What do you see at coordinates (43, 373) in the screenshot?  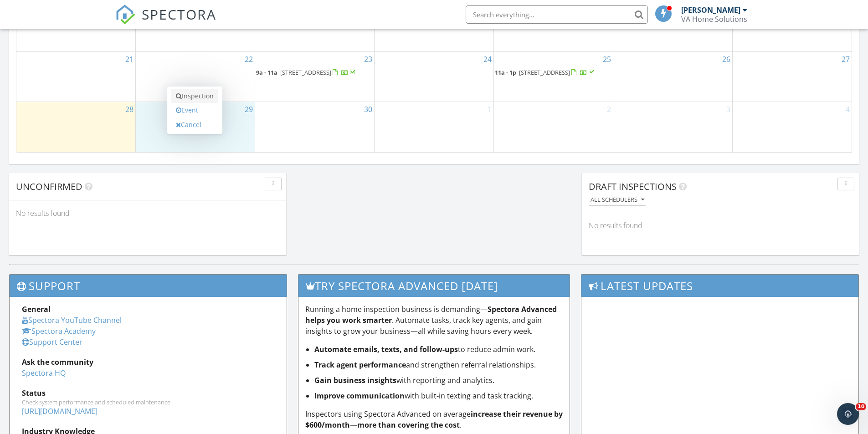 I see `a: Spectora HQ` at bounding box center [43, 373].